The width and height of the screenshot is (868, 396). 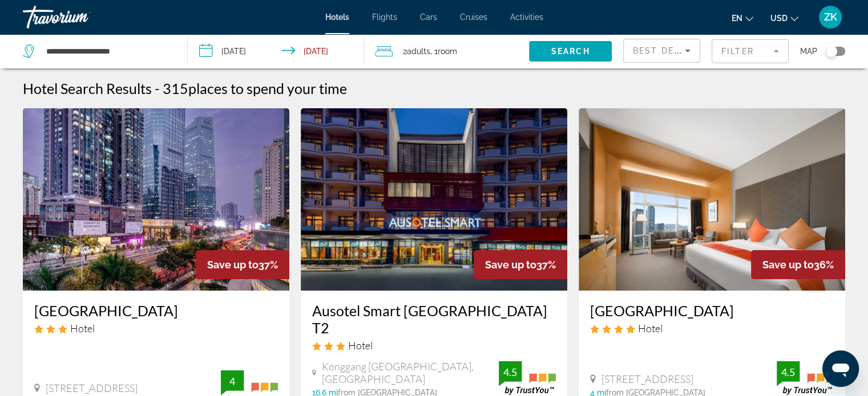 I want to click on a: Flights, so click(x=385, y=17).